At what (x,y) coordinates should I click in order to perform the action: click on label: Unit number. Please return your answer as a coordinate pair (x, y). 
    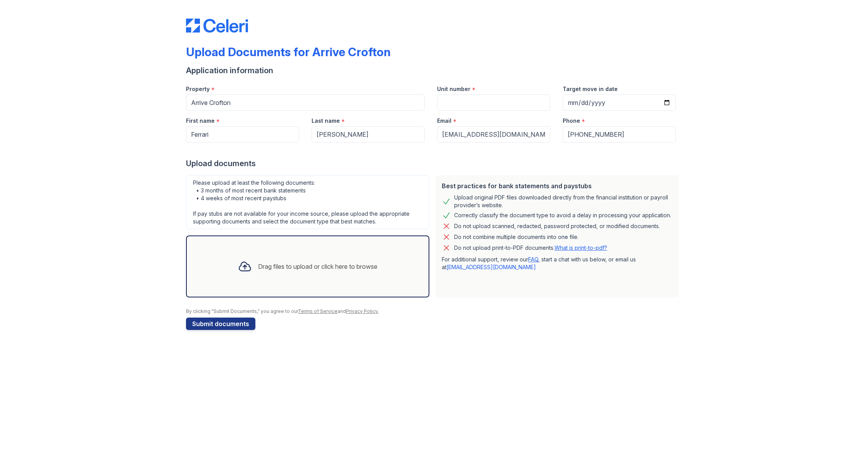
    Looking at the image, I should click on (454, 89).